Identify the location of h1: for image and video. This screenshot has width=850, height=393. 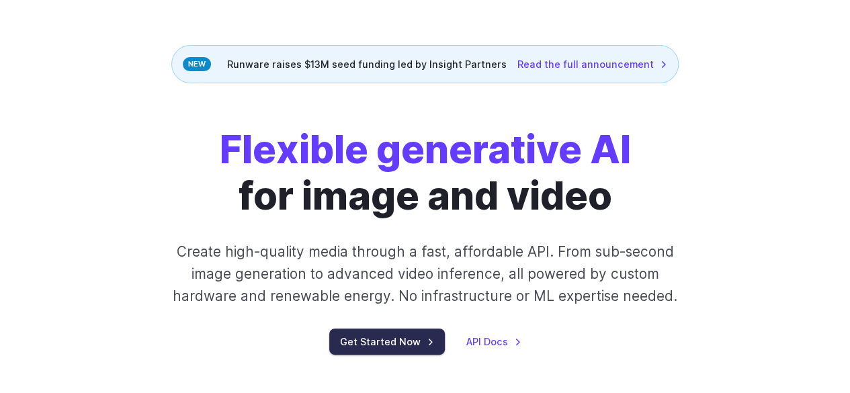
(426, 173).